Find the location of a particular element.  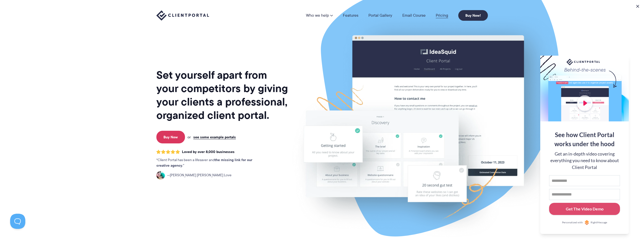

a: Pricing is located at coordinates (442, 16).